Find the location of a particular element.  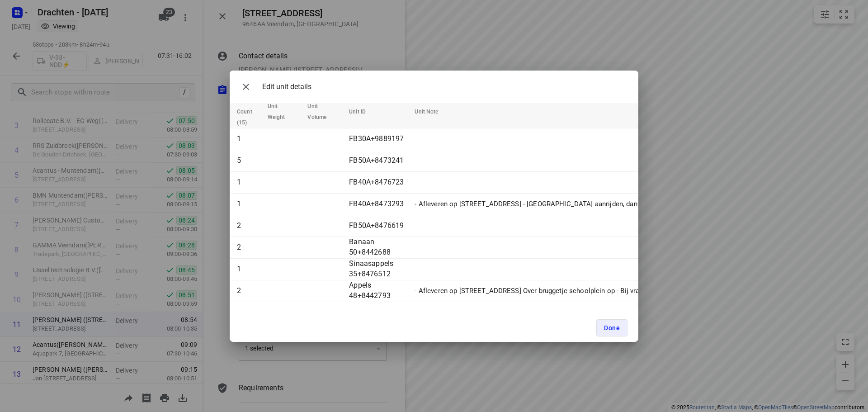

td: FB50A+8476619 is located at coordinates (378, 226).